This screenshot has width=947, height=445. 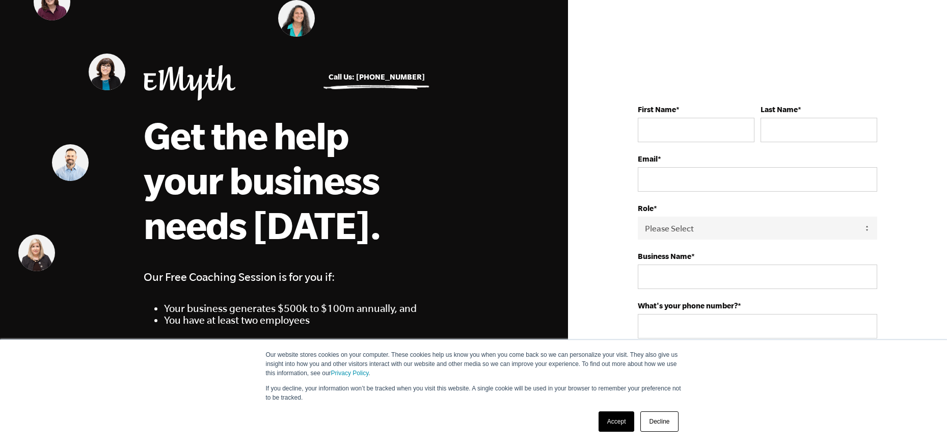 I want to click on strong: Role, so click(x=645, y=208).